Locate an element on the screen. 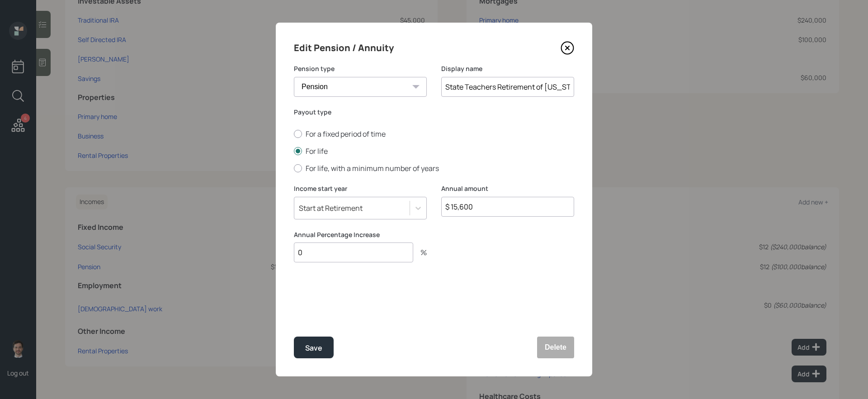 This screenshot has height=399, width=868. label: For life is located at coordinates (434, 151).